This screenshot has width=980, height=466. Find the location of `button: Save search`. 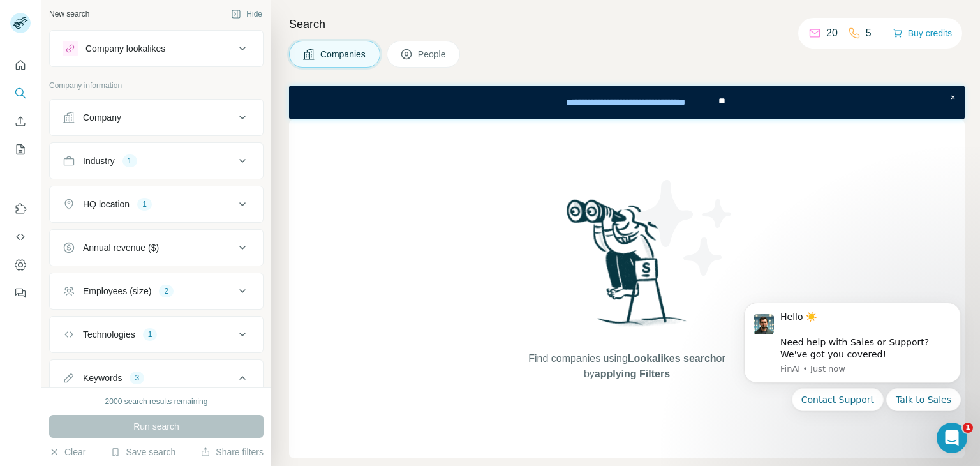

button: Save search is located at coordinates (143, 452).